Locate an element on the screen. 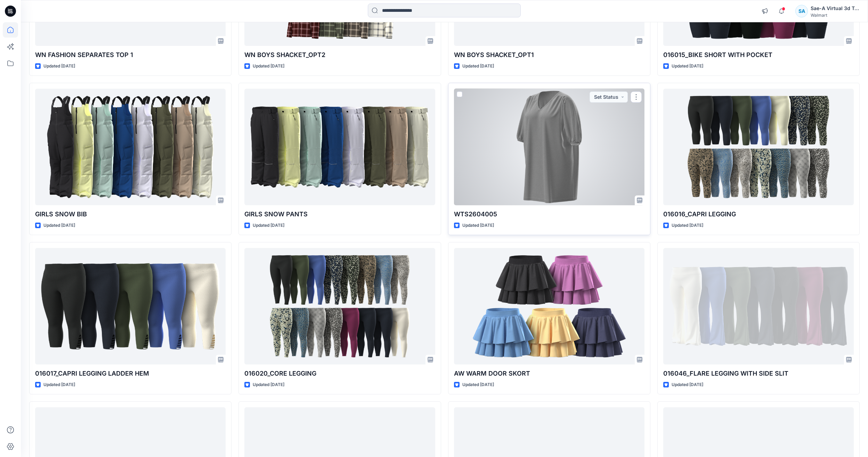  div: Sae-A Virtual 3d Team is located at coordinates (835, 8).